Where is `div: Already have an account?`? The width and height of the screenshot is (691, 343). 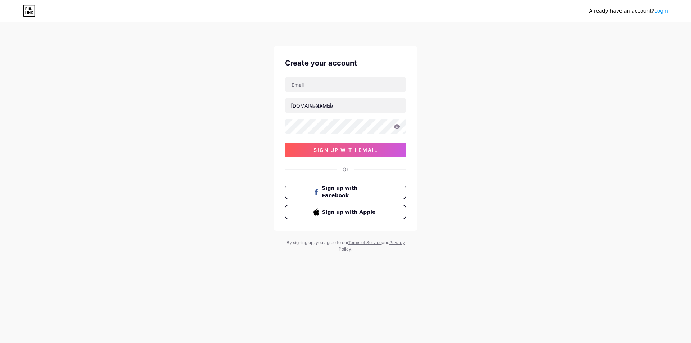
div: Already have an account? is located at coordinates (629, 11).